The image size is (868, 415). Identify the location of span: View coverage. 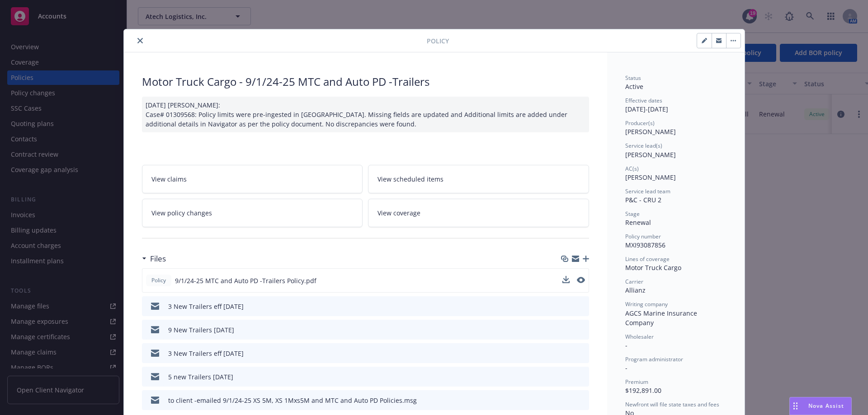
(399, 213).